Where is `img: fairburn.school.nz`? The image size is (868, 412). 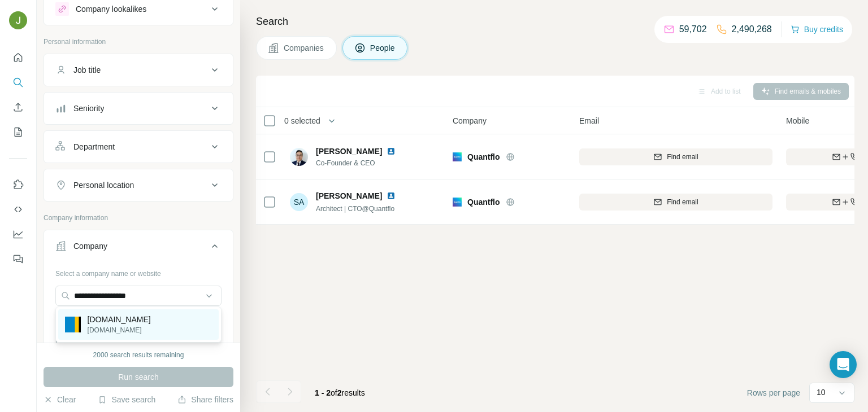 img: fairburn.school.nz is located at coordinates (73, 324).